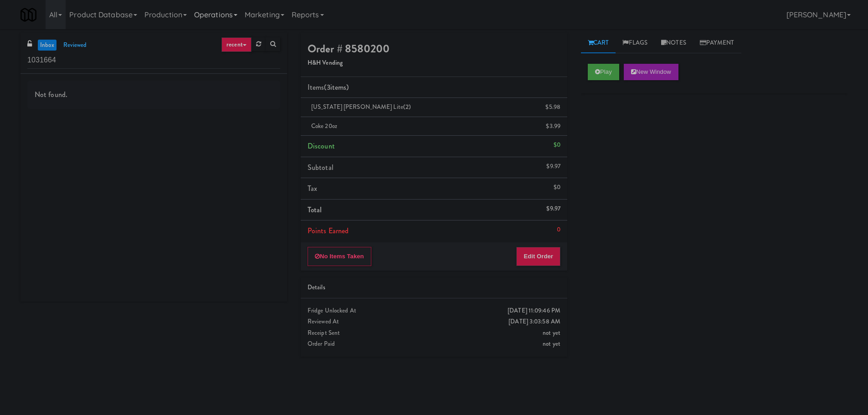 The image size is (868, 415). What do you see at coordinates (434, 322) in the screenshot?
I see `div: Reviewed At` at bounding box center [434, 322].